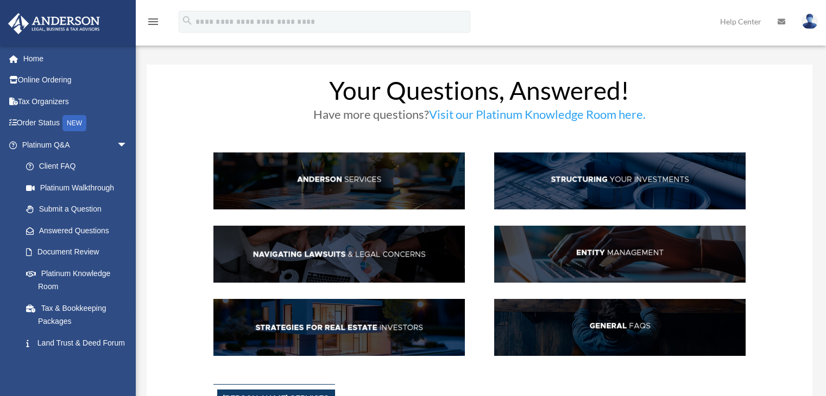  What do you see at coordinates (75, 123) in the screenshot?
I see `a: Order StatusNEW` at bounding box center [75, 123].